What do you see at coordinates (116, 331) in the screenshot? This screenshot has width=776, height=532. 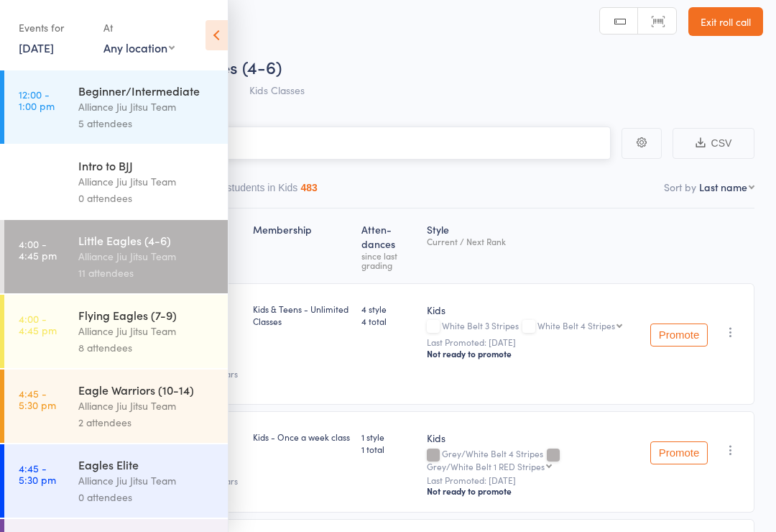 I see `a: 4:00 -4:45 pmFlying Eagles (7-9)Alliance Jiu Jitsu Team8 attendees` at bounding box center [116, 331].